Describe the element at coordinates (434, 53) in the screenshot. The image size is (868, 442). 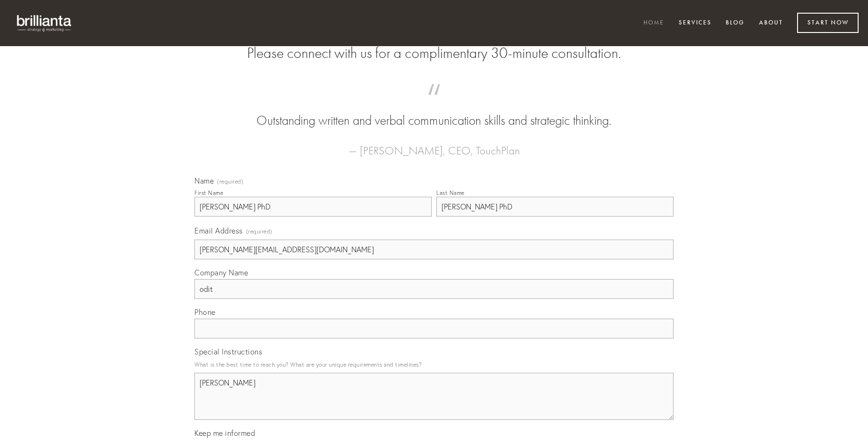
I see `h2: Please connect with us for a complimentary 30-minute consultation.` at that location.